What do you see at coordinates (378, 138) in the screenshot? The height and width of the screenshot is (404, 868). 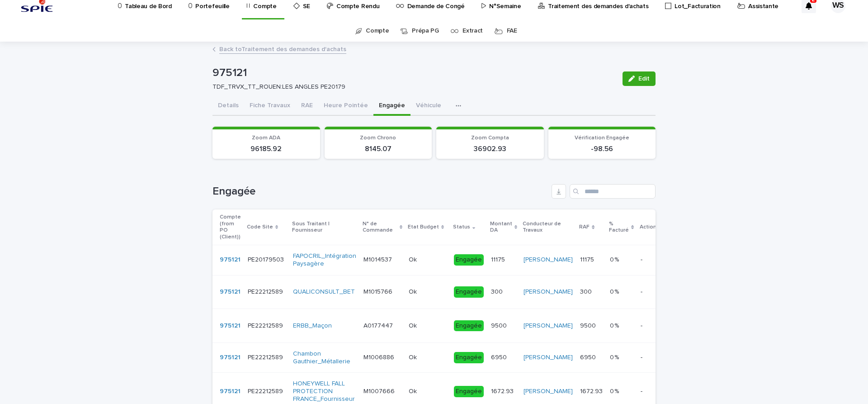 I see `span: Zoom Chrono` at bounding box center [378, 138].